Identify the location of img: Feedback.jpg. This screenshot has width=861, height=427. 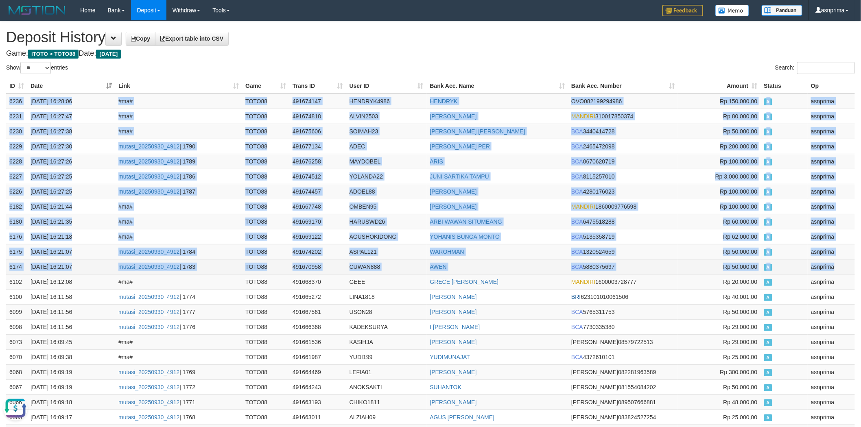
(682, 11).